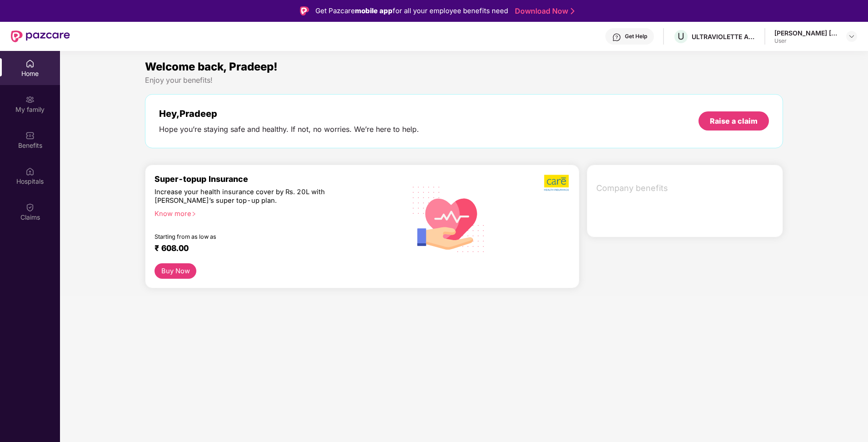  I want to click on img: Logo, so click(305, 11).